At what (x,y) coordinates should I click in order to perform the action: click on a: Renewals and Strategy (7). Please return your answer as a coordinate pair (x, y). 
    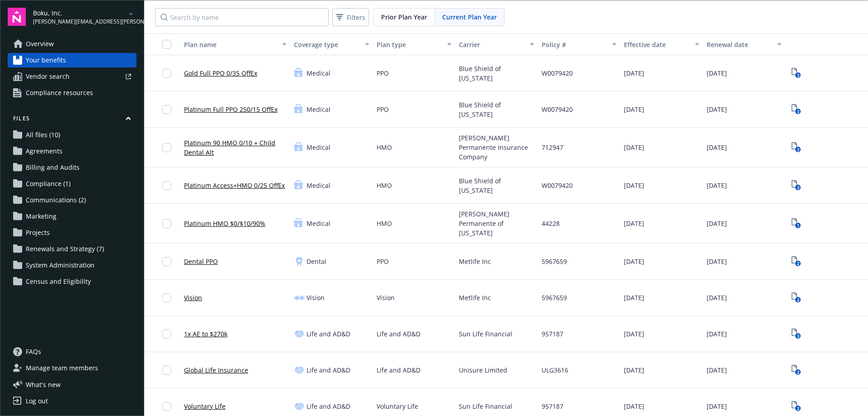
    Looking at the image, I should click on (72, 249).